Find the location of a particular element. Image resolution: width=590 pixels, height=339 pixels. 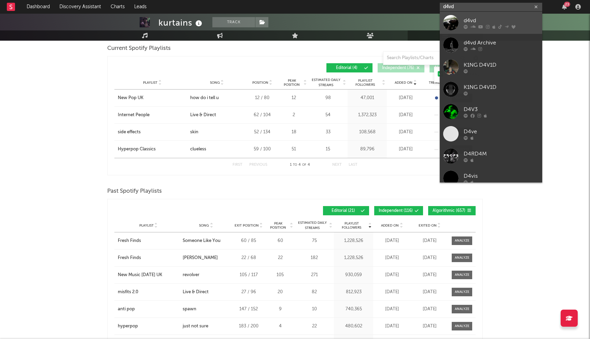

span: Editorial ( 4 ) is located at coordinates (347, 68).